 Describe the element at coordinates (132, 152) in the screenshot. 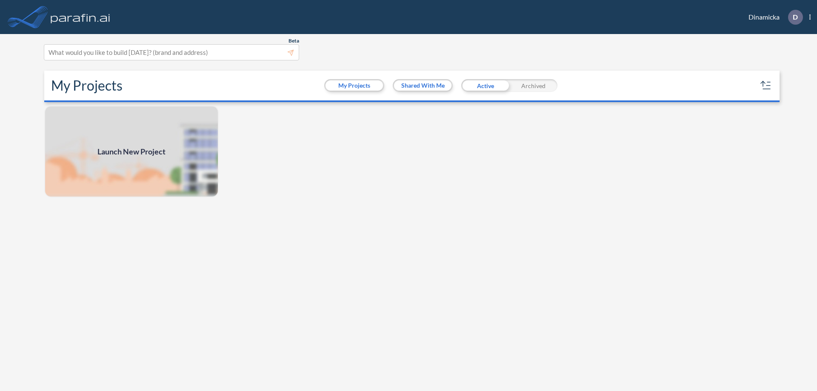

I see `a: Launch New Project` at that location.